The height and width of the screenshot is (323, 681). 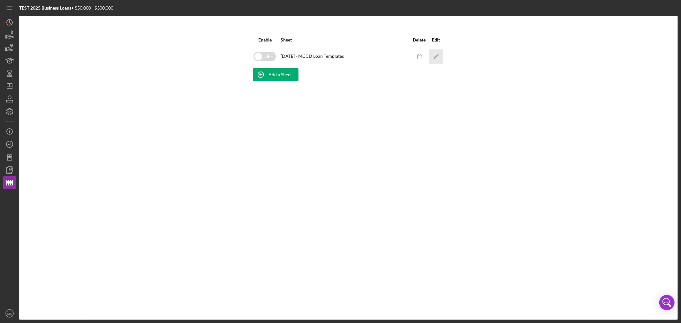 What do you see at coordinates (287, 40) in the screenshot?
I see `div: Sheet` at bounding box center [287, 40].